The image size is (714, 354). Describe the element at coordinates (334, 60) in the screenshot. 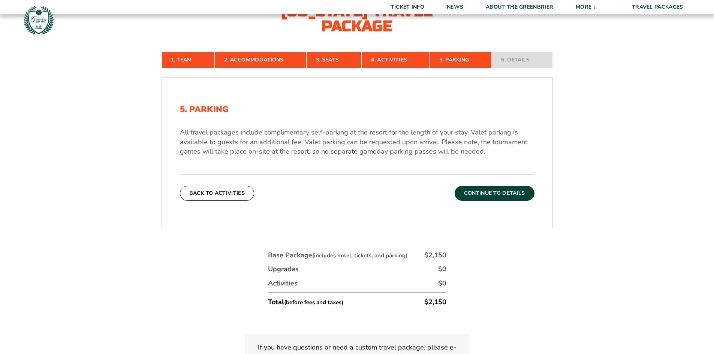

I see `a: 3. Seats` at that location.